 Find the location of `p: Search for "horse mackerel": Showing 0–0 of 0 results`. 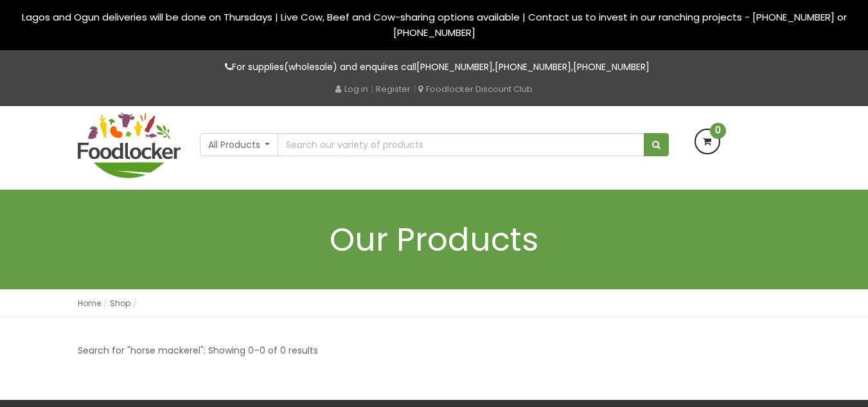

p: Search for "horse mackerel": Showing 0–0 of 0 results is located at coordinates (198, 350).